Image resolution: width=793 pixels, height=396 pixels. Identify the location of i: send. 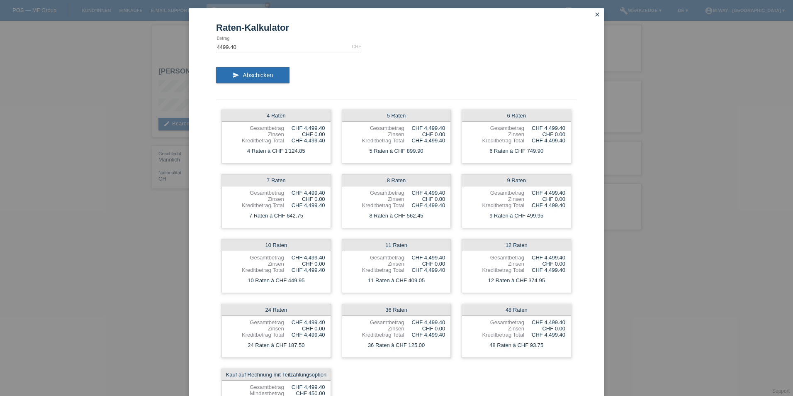
(236, 75).